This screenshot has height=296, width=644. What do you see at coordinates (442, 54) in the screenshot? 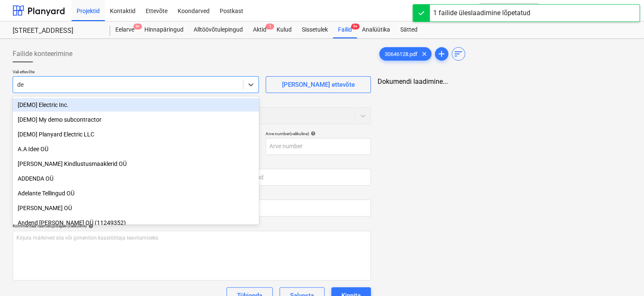
I see `span: add` at bounding box center [442, 54].